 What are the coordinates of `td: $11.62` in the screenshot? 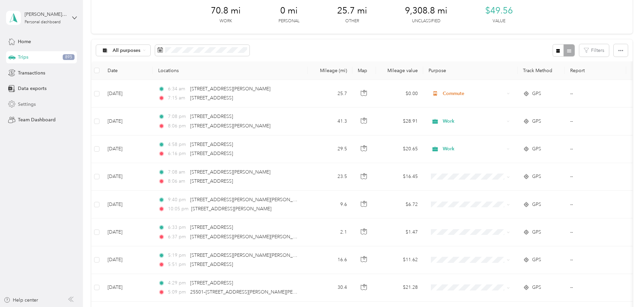 It's located at (400, 260).